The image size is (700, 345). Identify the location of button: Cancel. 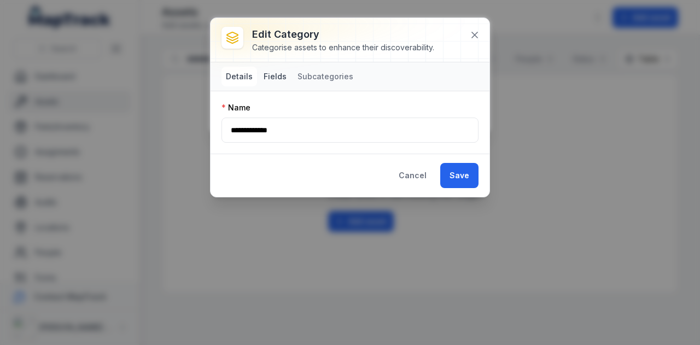
(412, 175).